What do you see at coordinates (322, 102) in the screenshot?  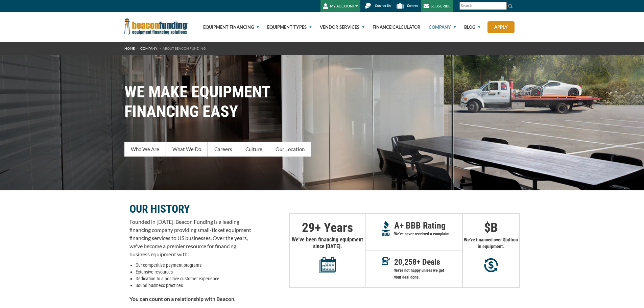 I see `h1: WE MAKE EQUIPMENT FINANCING EASY` at bounding box center [322, 102].